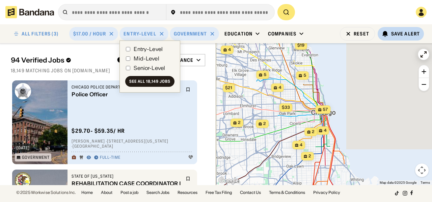  I want to click on div: Chicago Police Department, so click(127, 87).